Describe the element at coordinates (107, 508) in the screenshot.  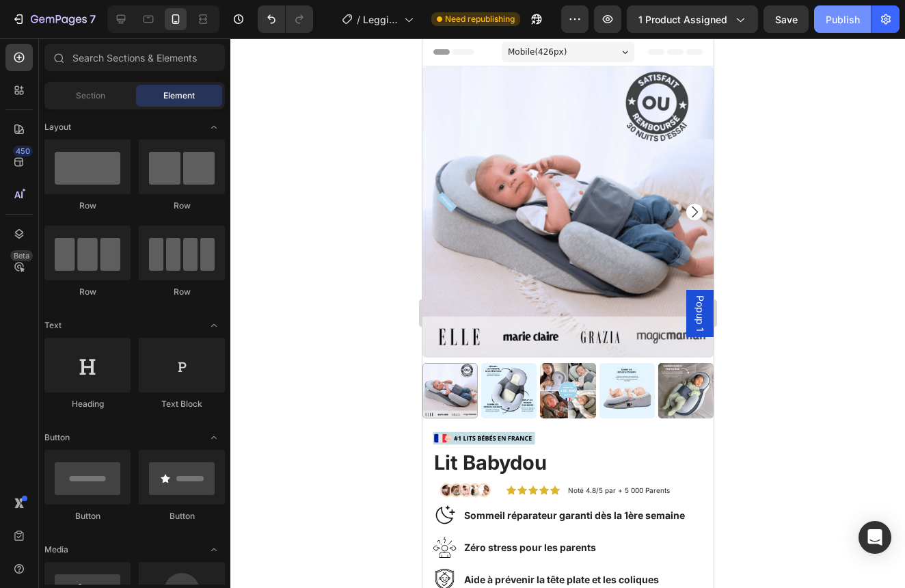
I see `strong: Zéro stress pour les parents` at that location.